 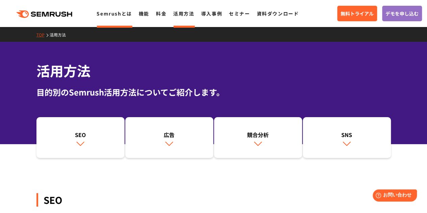 I want to click on span: 無料トライアル, so click(x=357, y=13).